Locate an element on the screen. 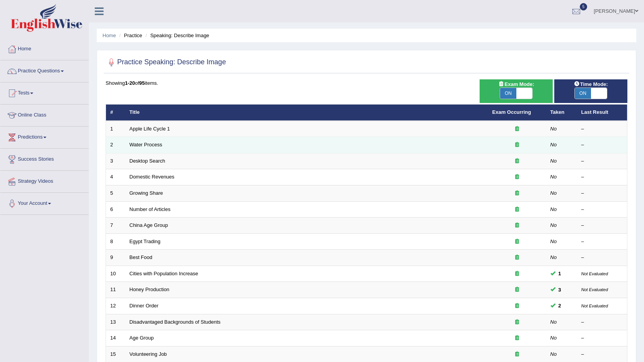 The height and width of the screenshot is (362, 644). td: 10 is located at coordinates (115, 274).